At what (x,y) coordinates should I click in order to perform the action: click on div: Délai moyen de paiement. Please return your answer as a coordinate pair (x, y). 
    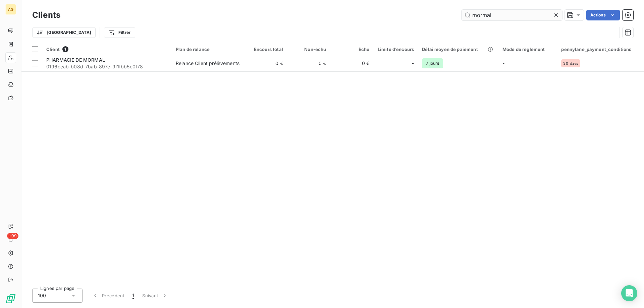
    Looking at the image, I should click on (459, 50).